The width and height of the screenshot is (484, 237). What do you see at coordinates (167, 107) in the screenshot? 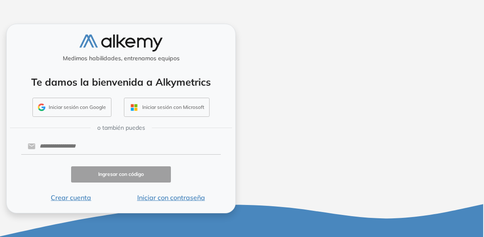
I see `button: Iniciar sesión con Microsoft` at bounding box center [167, 107].